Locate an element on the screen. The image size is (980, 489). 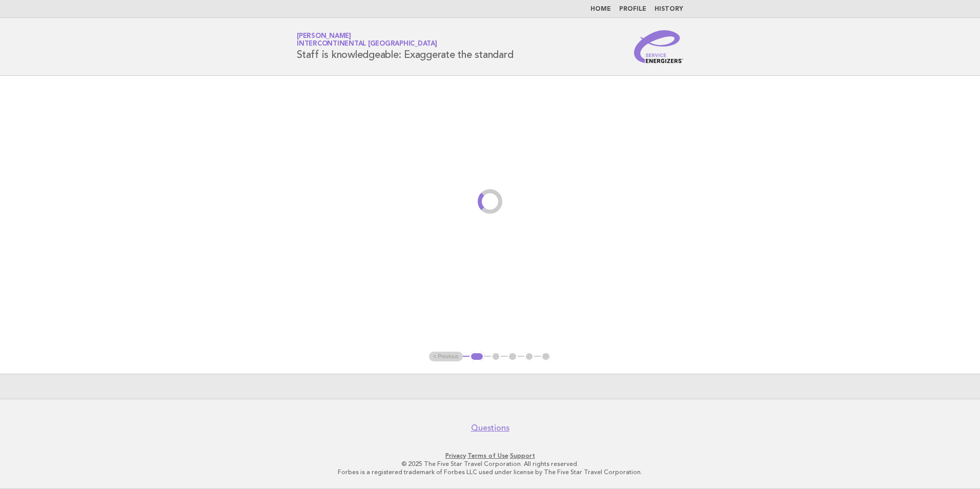
a: Terms of Use is located at coordinates (488, 455).